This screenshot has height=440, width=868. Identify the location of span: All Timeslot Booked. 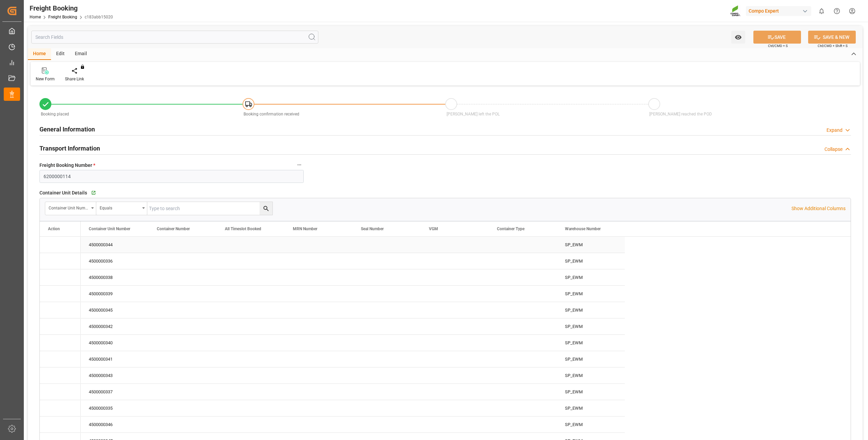
(243, 229).